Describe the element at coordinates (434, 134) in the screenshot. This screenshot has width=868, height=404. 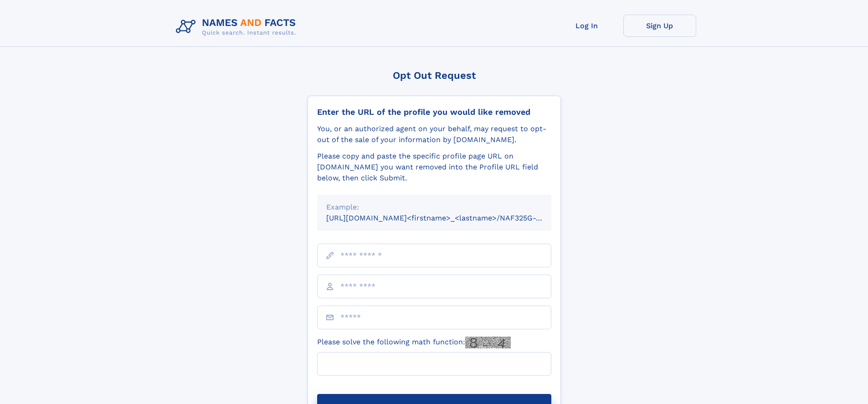
I see `div: You, or an authorized agent on your behalf, may request to opt-out of the sale of your informatio...` at that location.